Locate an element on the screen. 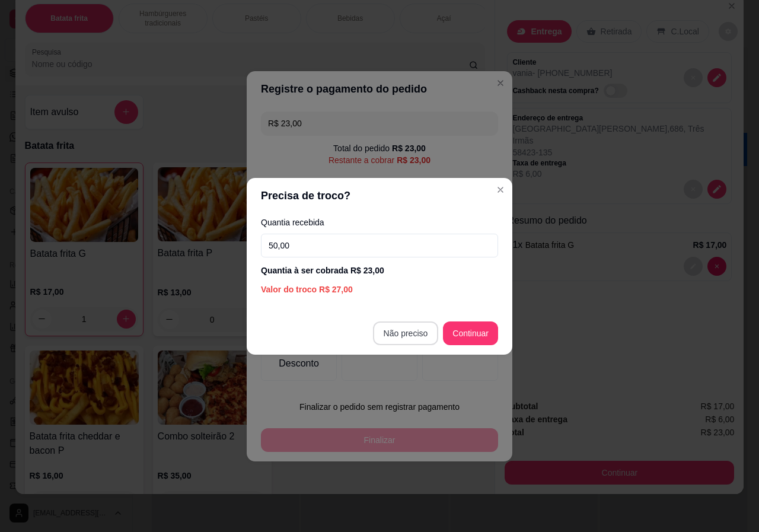 The image size is (759, 532). label: Quantia recebida is located at coordinates (379, 222).